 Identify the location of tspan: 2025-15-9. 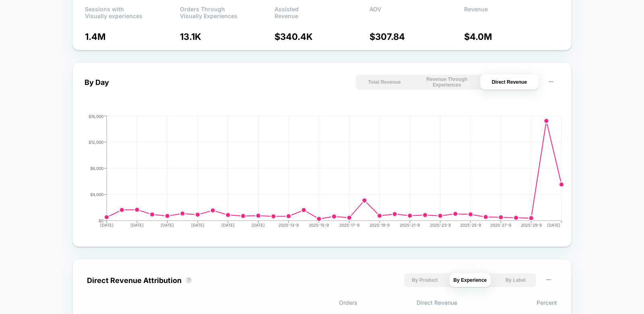
(319, 225).